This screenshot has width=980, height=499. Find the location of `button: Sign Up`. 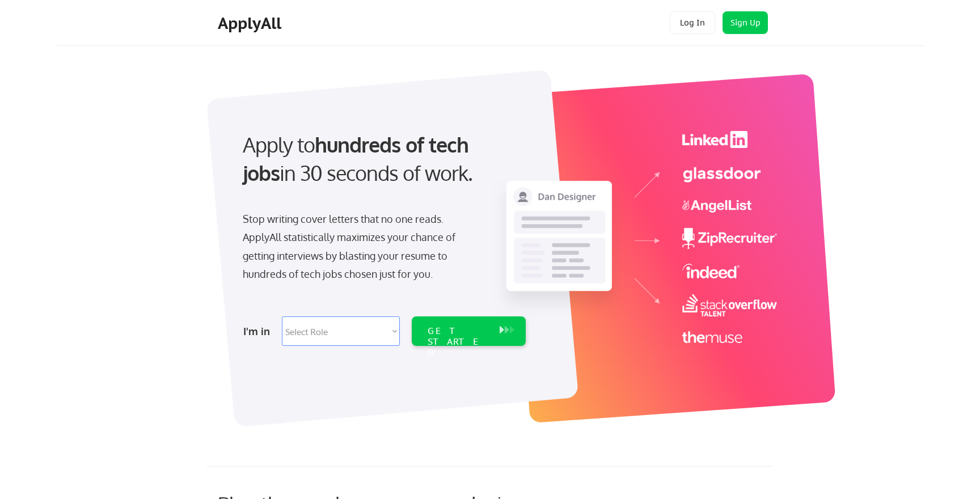

button: Sign Up is located at coordinates (745, 23).